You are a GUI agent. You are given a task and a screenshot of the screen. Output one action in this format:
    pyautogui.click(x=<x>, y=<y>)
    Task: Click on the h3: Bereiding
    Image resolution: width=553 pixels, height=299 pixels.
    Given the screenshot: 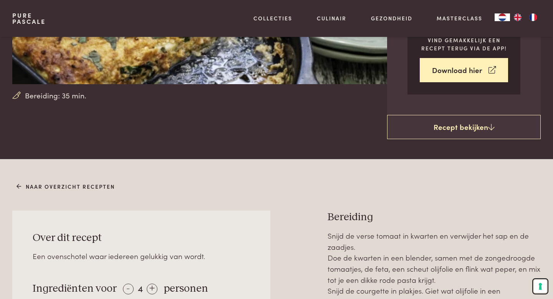 What is the action you would take?
    pyautogui.click(x=434, y=217)
    